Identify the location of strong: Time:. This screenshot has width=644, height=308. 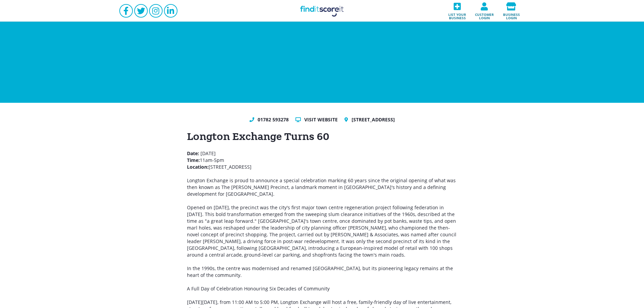
(194, 160).